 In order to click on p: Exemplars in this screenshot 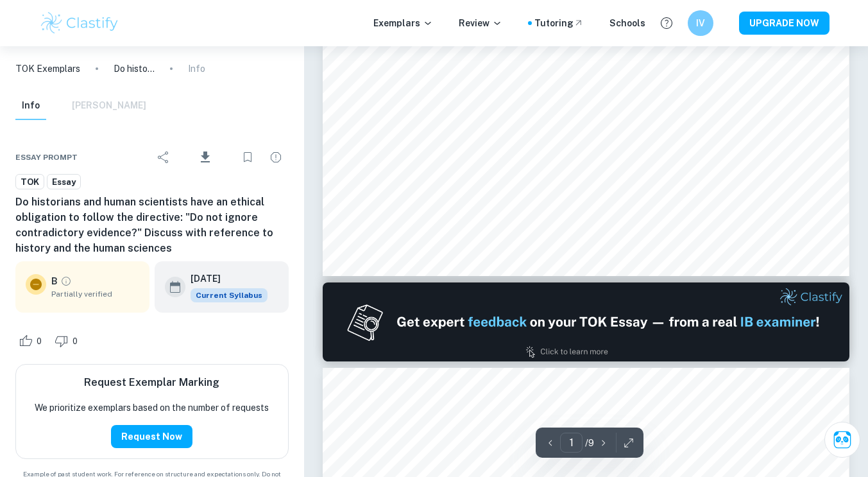, I will do `click(402, 23)`.